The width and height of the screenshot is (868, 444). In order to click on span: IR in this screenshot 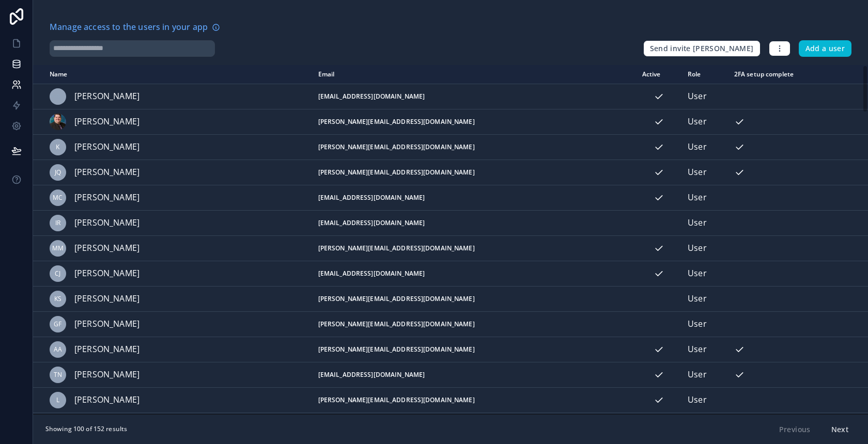, I will do `click(58, 223)`.